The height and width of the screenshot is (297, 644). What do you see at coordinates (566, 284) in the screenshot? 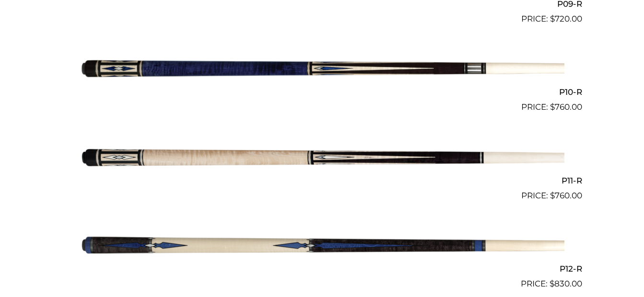
I see `bdi: 830.00` at bounding box center [566, 284].